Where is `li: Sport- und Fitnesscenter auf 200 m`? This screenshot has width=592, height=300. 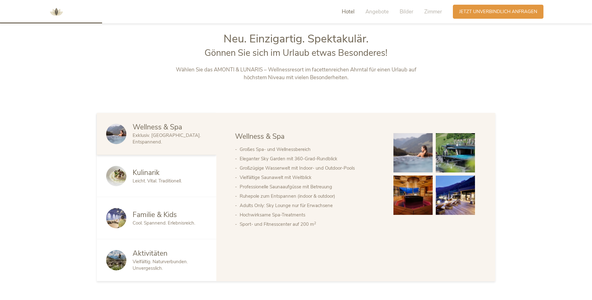
li: Sport- und Fitnesscenter auf 200 m is located at coordinates (311, 224).